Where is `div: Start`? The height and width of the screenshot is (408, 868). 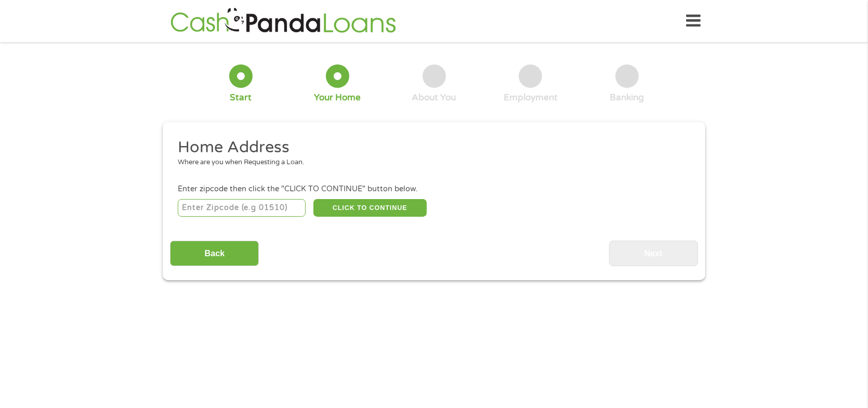 div: Start is located at coordinates (240, 98).